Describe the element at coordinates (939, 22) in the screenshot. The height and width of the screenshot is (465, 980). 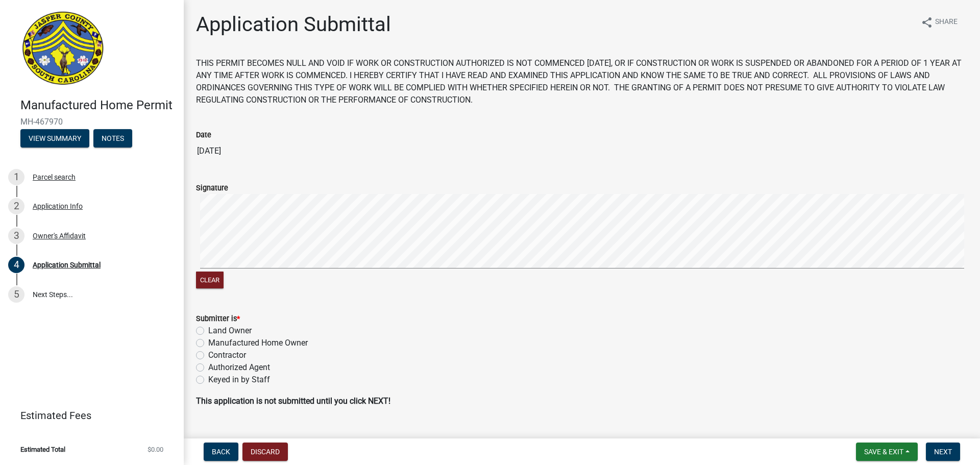
I see `button: shareShare` at that location.